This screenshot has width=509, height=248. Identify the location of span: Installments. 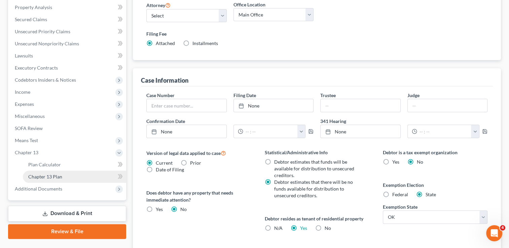
(205, 43).